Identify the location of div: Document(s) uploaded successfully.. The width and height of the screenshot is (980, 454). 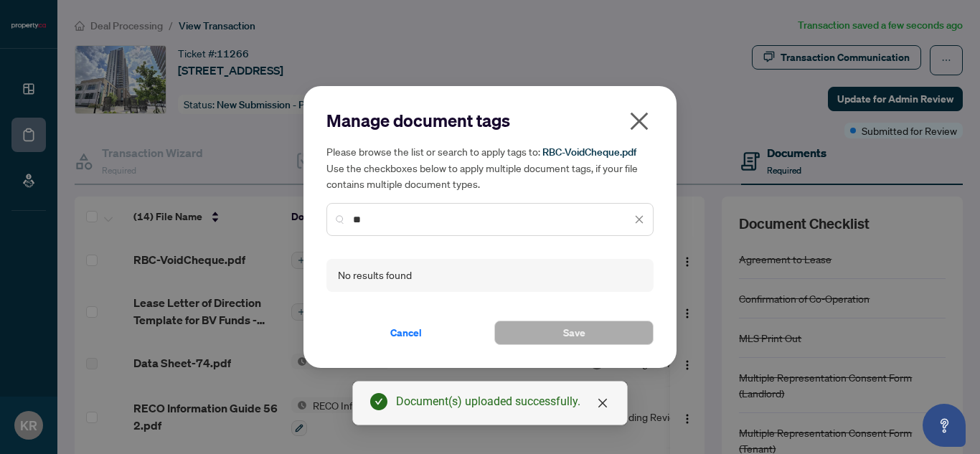
(503, 402).